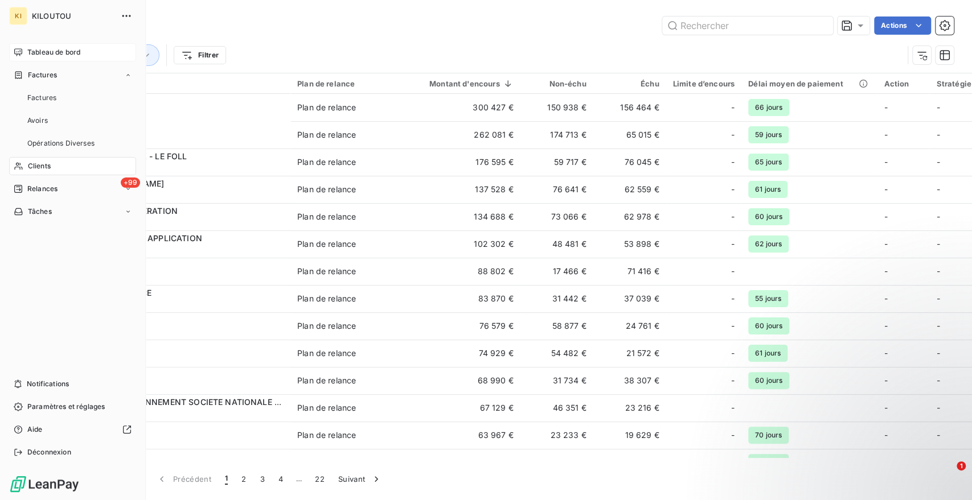 This screenshot has width=972, height=500. What do you see at coordinates (557, 84) in the screenshot?
I see `div: Non-échu` at bounding box center [557, 84].